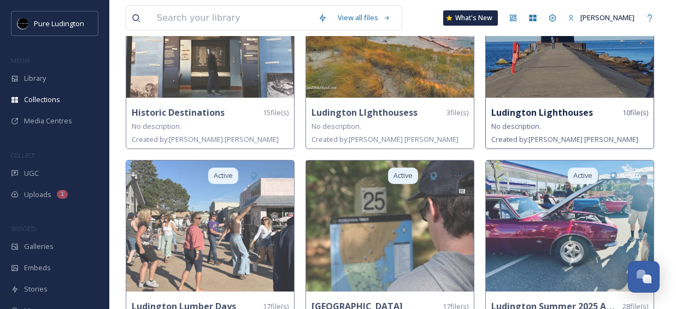  What do you see at coordinates (31, 173) in the screenshot?
I see `span: UGC` at bounding box center [31, 173].